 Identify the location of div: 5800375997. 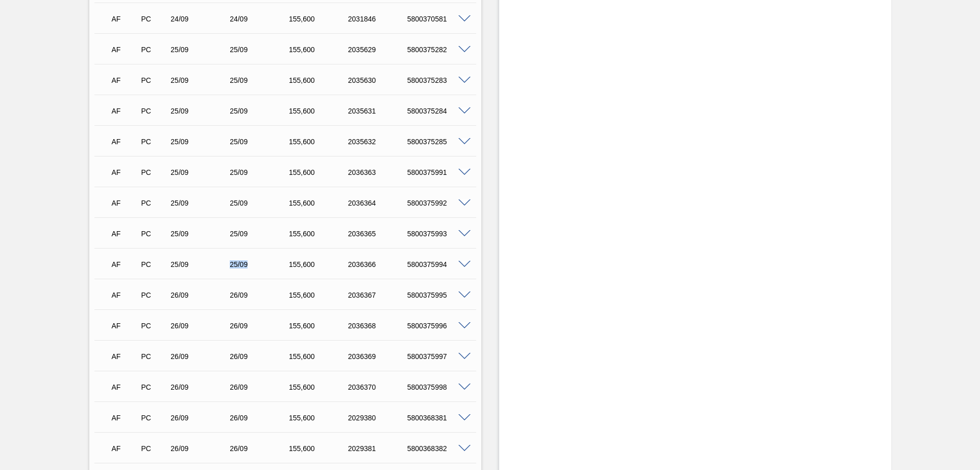
(438, 356).